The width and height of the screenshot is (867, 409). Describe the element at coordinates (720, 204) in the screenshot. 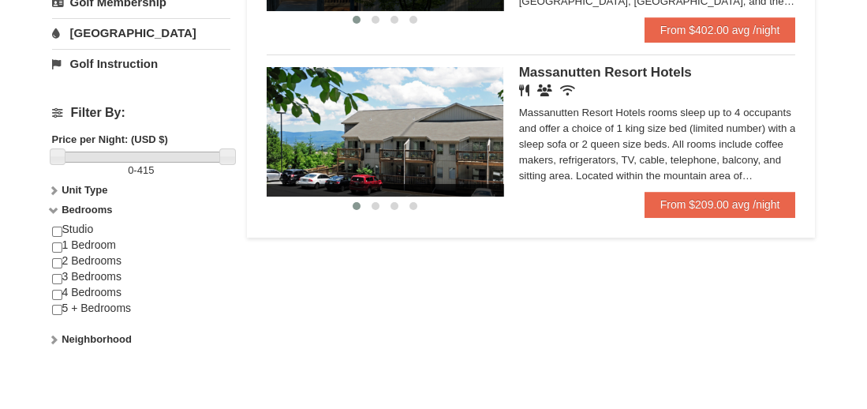

I see `a: From $209.00 avg /night` at that location.